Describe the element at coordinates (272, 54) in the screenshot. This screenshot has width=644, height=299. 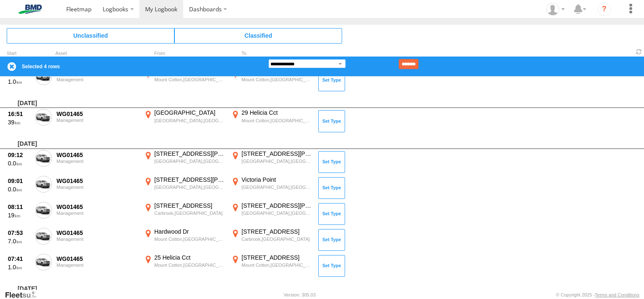
I see `div: To` at that location.